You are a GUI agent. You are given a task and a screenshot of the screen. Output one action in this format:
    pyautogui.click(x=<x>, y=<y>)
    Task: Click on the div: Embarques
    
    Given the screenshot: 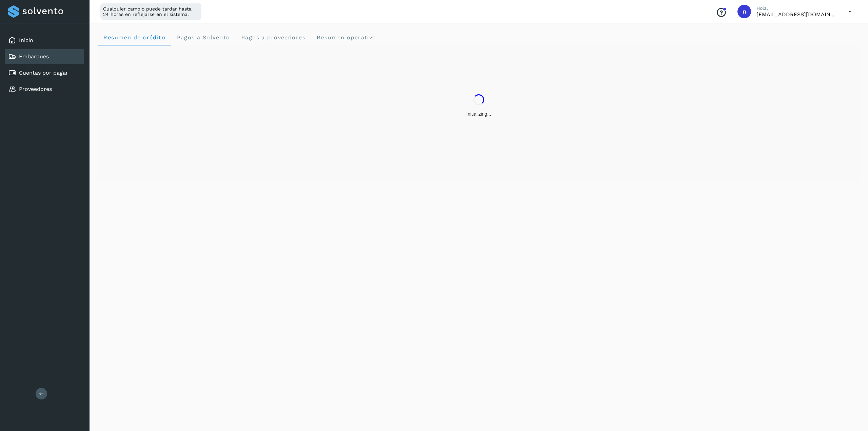 What is the action you would take?
    pyautogui.click(x=44, y=57)
    